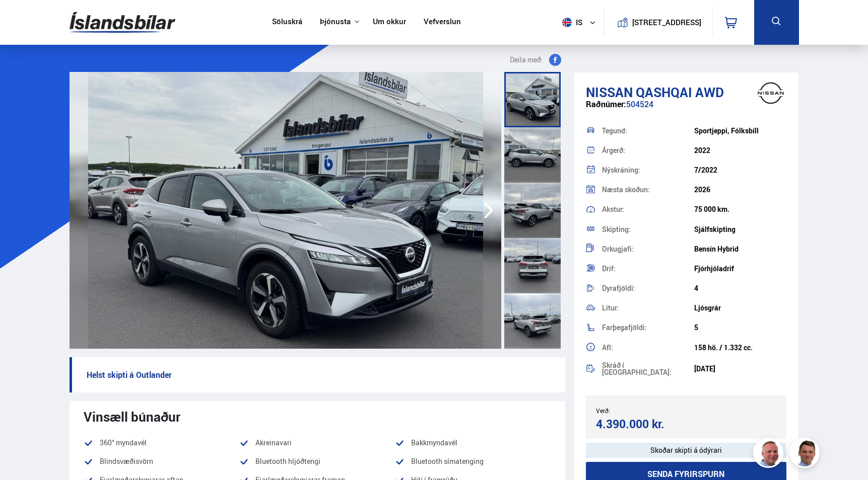 Image resolution: width=868 pixels, height=480 pixels. I want to click on div: 158 hö. / 1.332 cc., so click(740, 348).